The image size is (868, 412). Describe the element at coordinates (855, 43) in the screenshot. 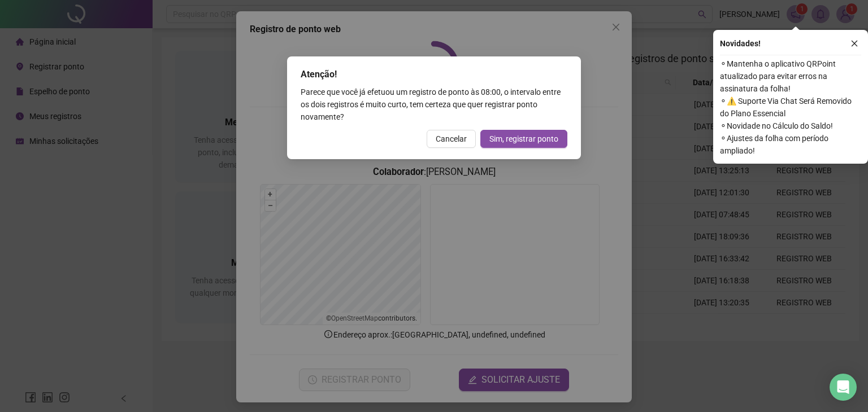

I see `span: close` at that location.